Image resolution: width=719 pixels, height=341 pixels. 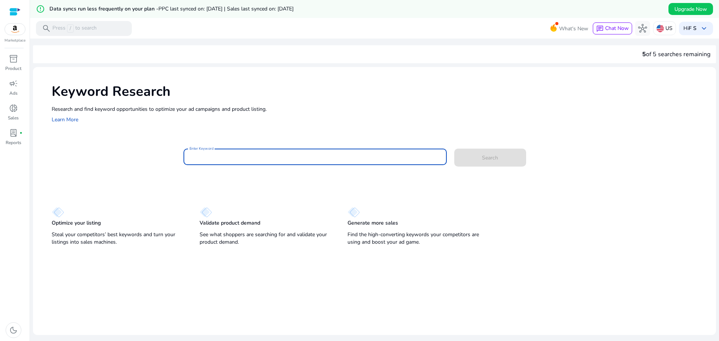 I want to click on b: F S, so click(x=693, y=28).